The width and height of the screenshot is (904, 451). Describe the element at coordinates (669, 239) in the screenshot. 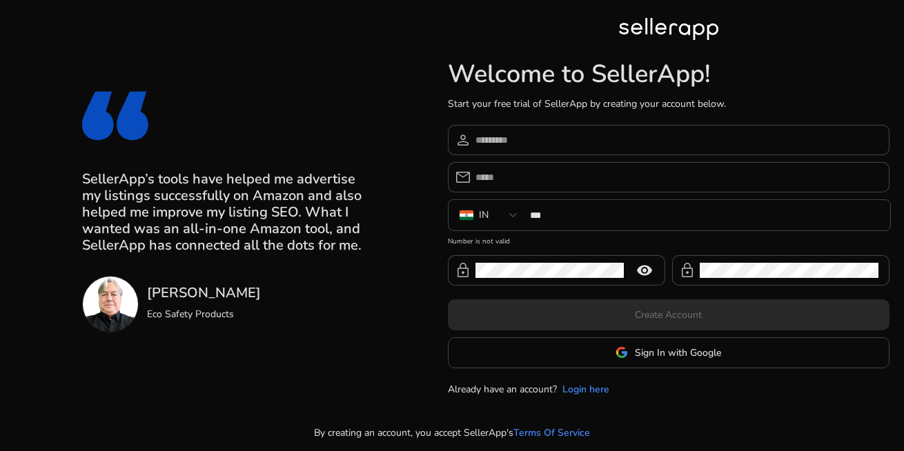

I see `mat-error: Number is not valid` at that location.